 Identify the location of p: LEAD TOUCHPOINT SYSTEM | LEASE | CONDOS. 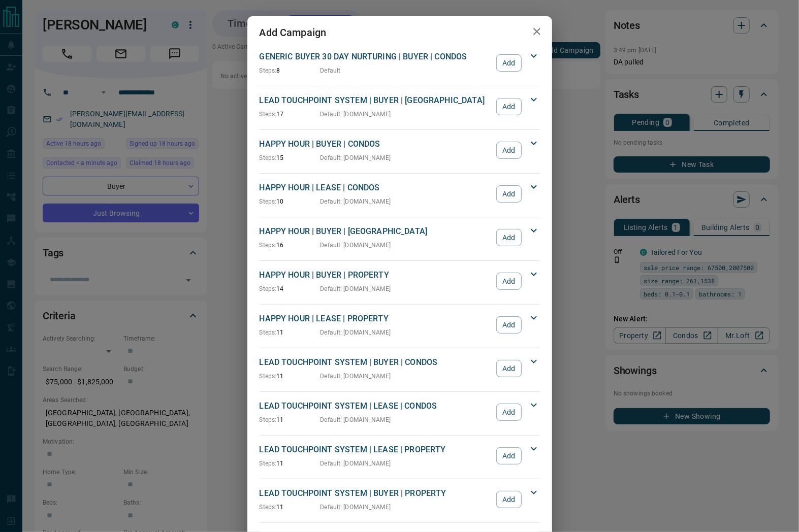
(375, 406).